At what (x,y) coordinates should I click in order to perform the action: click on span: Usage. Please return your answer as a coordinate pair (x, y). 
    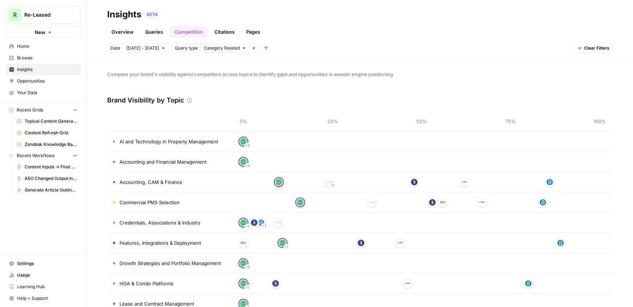
    Looking at the image, I should click on (47, 275).